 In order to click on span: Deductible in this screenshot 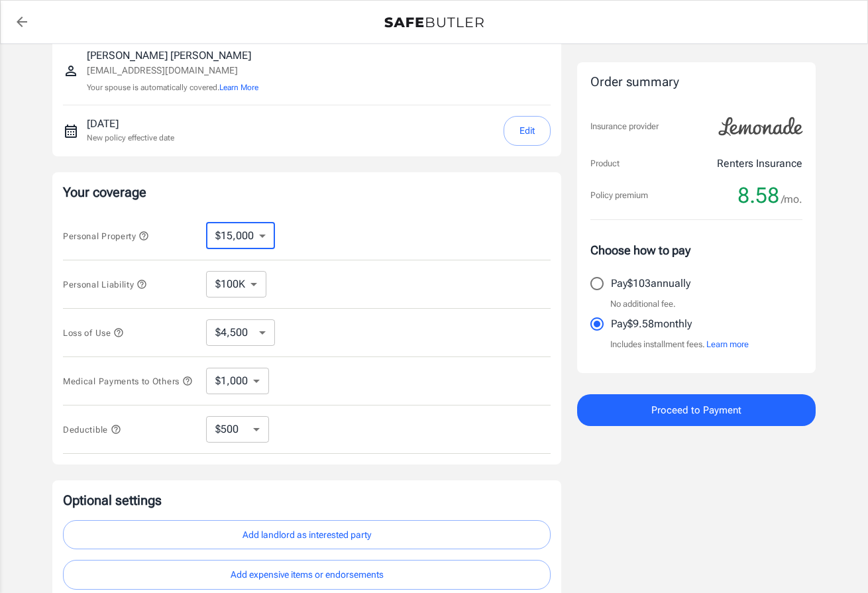, I will do `click(92, 430)`.